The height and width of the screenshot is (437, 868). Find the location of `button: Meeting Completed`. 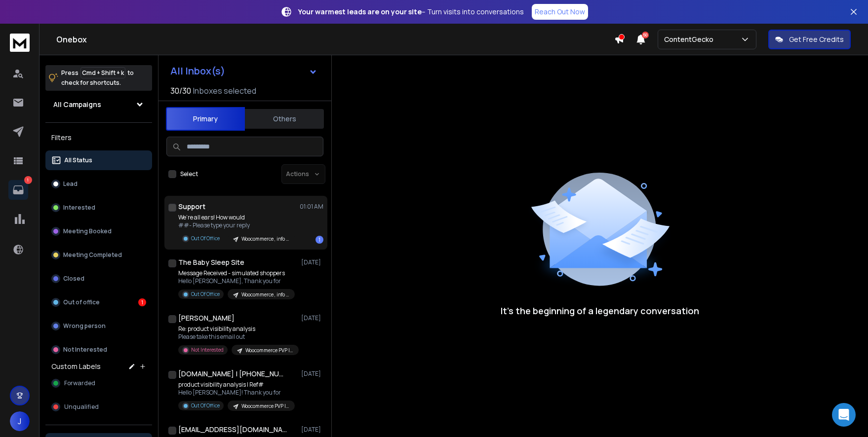

button: Meeting Completed is located at coordinates (99, 255).